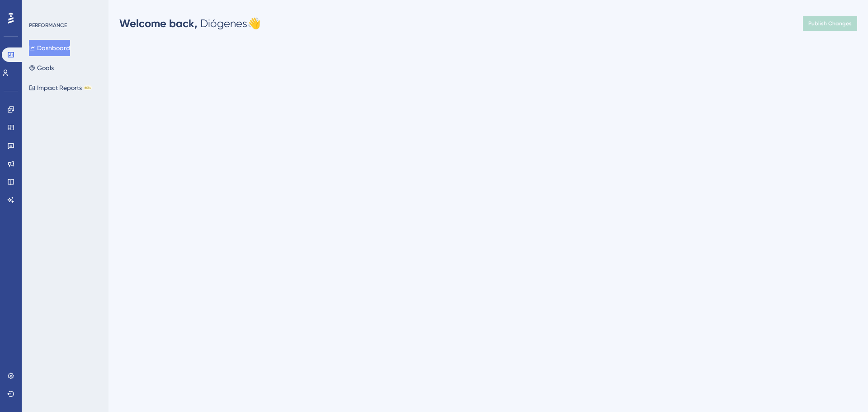 The width and height of the screenshot is (868, 412). Describe the element at coordinates (830, 24) in the screenshot. I see `button: Publish Changes` at that location.